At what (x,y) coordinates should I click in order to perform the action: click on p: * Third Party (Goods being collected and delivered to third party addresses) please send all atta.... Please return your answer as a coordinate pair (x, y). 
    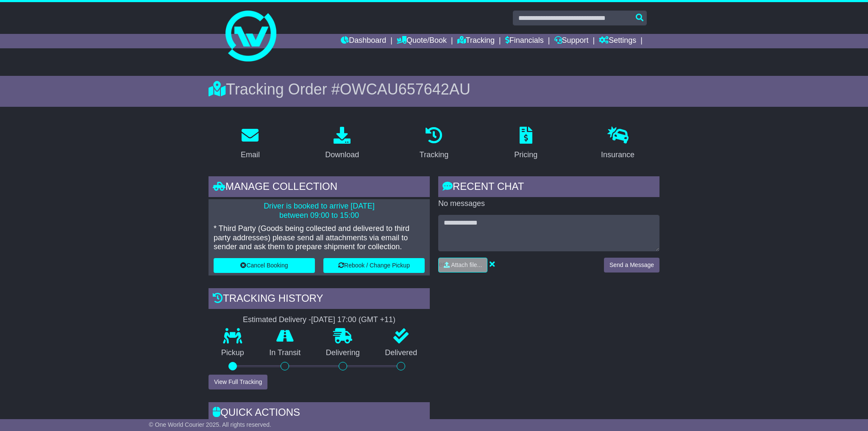
    Looking at the image, I should click on (319, 238).